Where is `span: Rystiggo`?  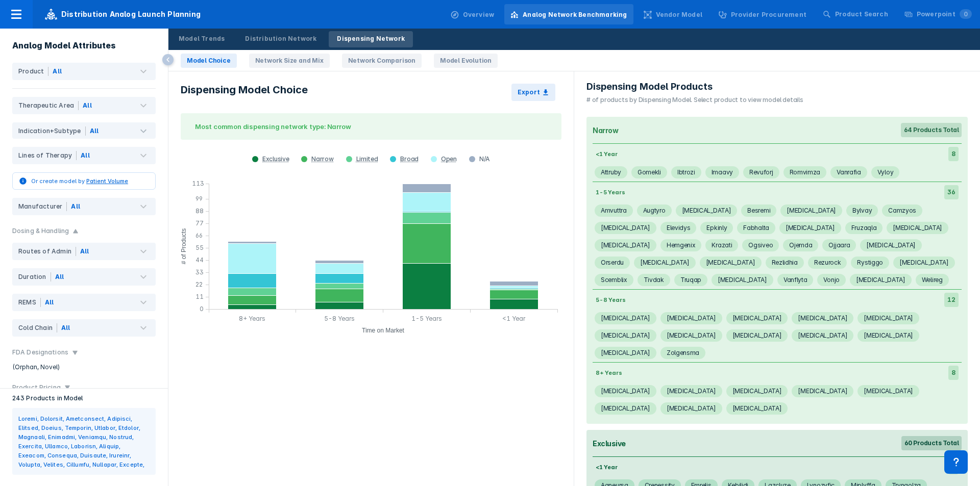
span: Rystiggo is located at coordinates (869, 263).